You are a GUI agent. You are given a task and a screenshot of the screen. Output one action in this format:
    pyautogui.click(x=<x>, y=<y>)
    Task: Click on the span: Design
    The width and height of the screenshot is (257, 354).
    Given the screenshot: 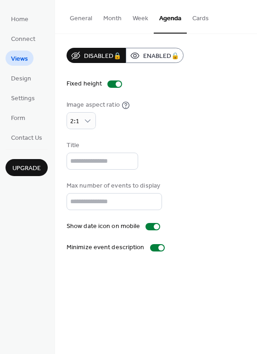 What is the action you would take?
    pyautogui.click(x=21, y=79)
    